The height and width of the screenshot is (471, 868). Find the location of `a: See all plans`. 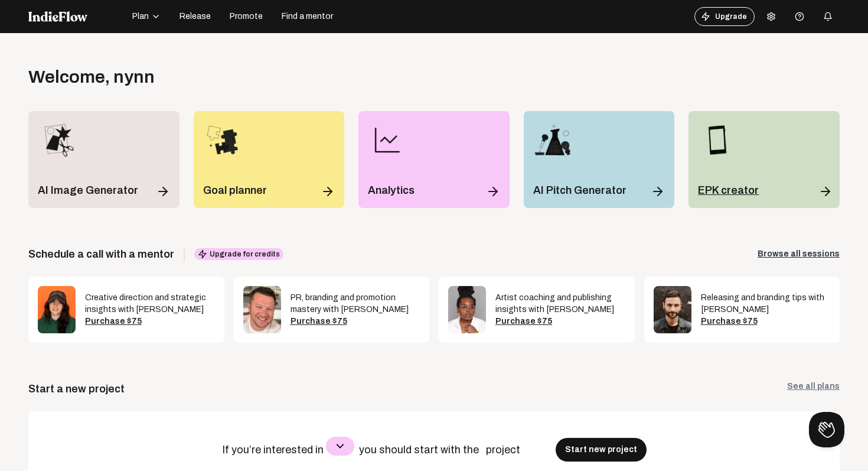

a: See all plans is located at coordinates (813, 389).